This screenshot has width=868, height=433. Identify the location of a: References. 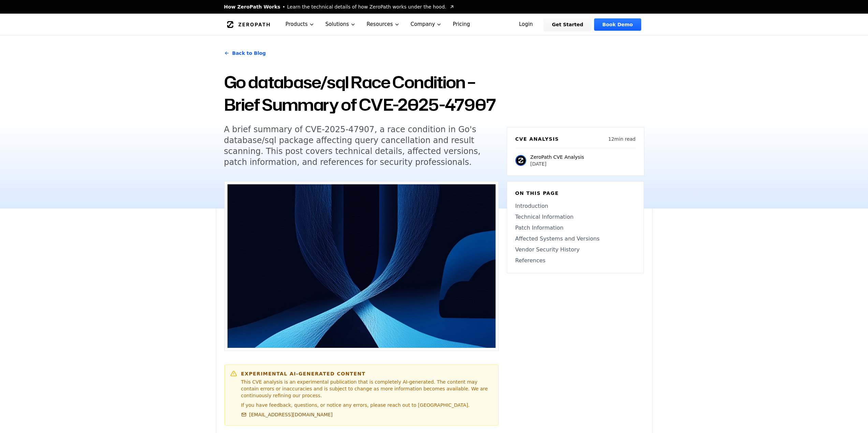
(575, 261).